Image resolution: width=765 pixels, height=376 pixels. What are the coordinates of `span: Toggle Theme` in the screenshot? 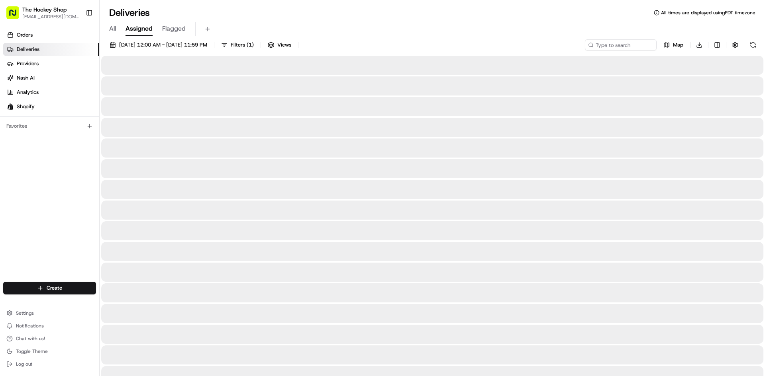 It's located at (32, 352).